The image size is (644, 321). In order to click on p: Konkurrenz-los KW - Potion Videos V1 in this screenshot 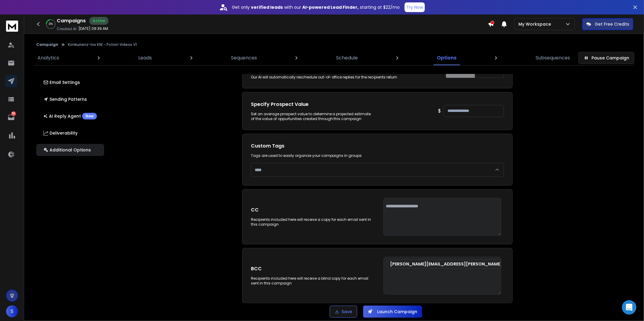, I will do `click(102, 45)`.